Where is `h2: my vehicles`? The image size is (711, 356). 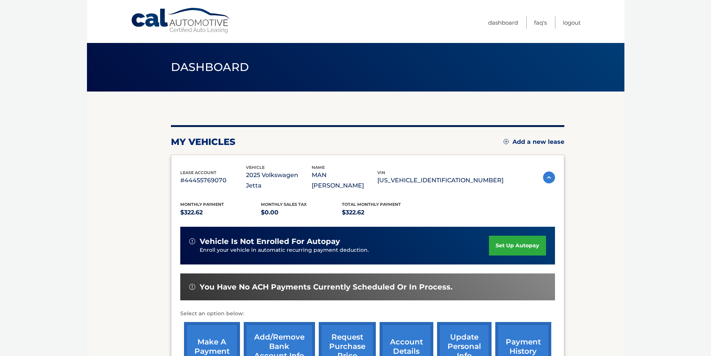 h2: my vehicles is located at coordinates (203, 142).